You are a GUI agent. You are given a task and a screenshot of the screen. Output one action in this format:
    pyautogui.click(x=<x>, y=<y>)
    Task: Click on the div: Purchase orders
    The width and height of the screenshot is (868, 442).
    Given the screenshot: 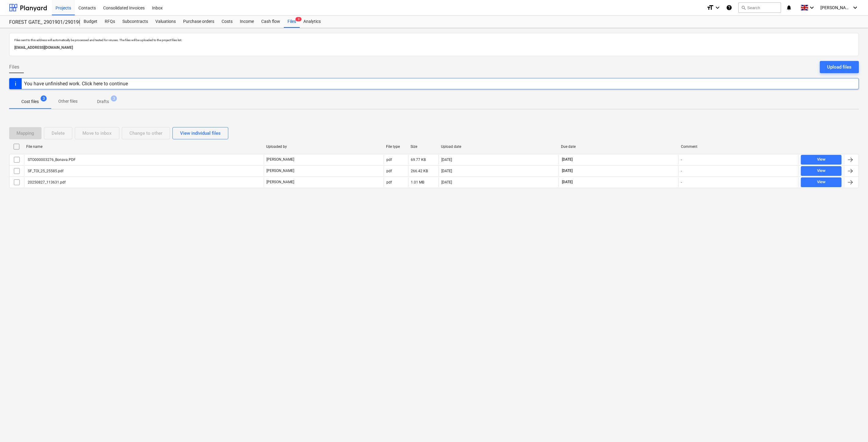 What is the action you would take?
    pyautogui.click(x=199, y=22)
    